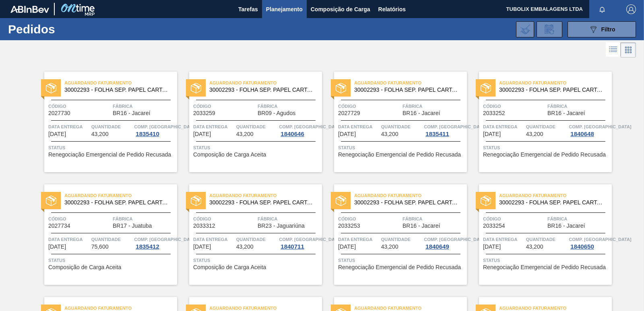 This screenshot has width=644, height=311. Describe the element at coordinates (281, 225) in the screenshot. I see `span: BR23 - Jaguariúna` at that location.